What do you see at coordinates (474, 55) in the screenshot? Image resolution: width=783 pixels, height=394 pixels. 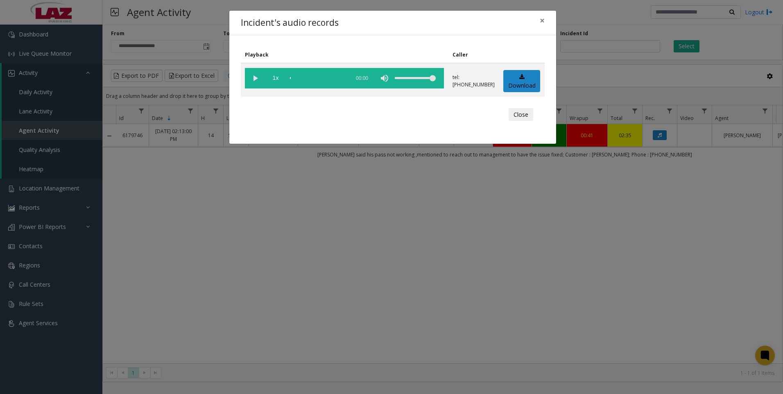 I see `th: Caller` at bounding box center [474, 55].